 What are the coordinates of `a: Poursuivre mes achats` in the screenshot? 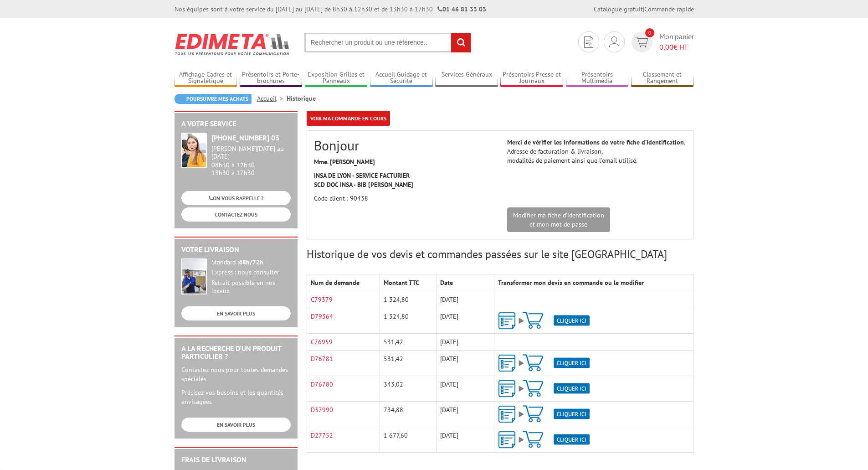 It's located at (213, 99).